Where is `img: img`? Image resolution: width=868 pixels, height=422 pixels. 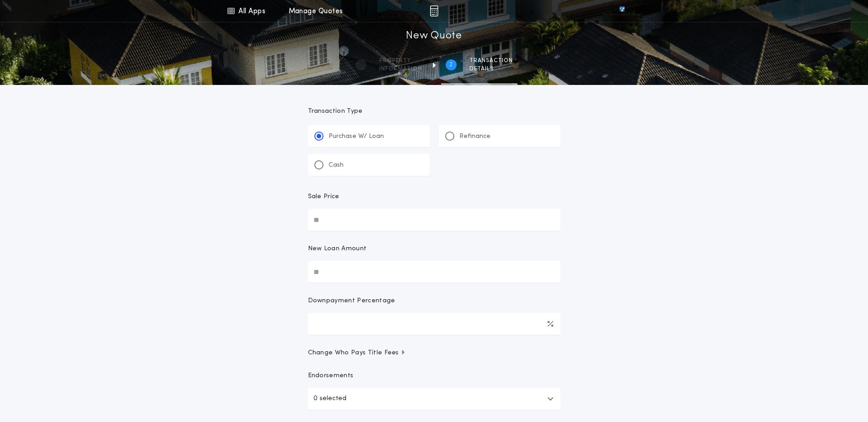 img: img is located at coordinates (434, 11).